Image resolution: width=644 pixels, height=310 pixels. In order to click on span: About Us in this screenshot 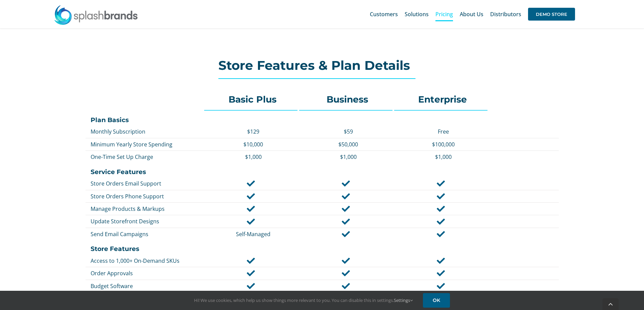, I will do `click(471, 14)`.